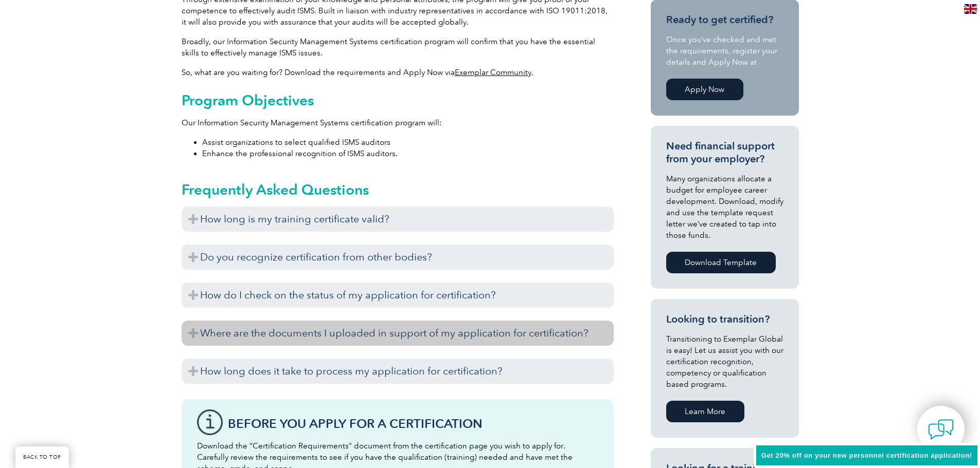  I want to click on p: Many organizations allocate a budget for employee career development. Download, modify and use th..., so click(724, 207).